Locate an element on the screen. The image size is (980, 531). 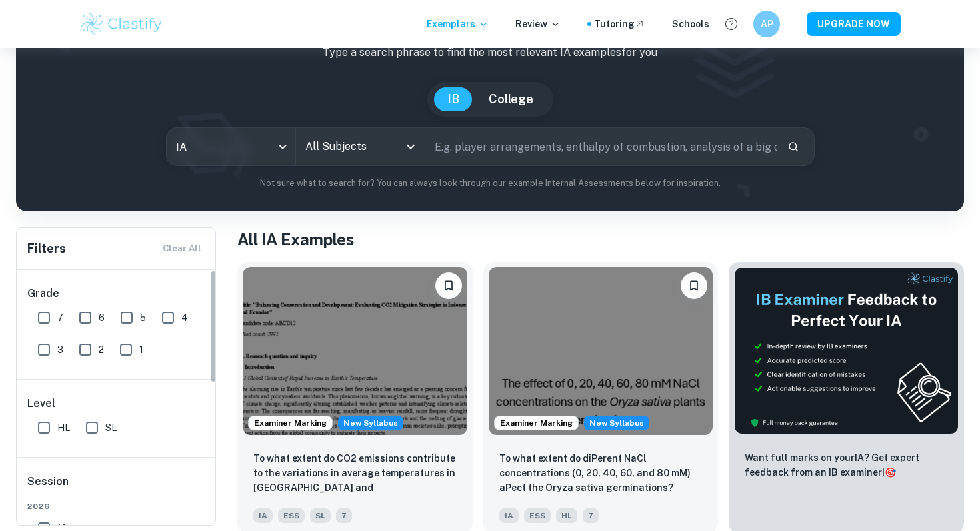
div: IA is located at coordinates (231, 146).